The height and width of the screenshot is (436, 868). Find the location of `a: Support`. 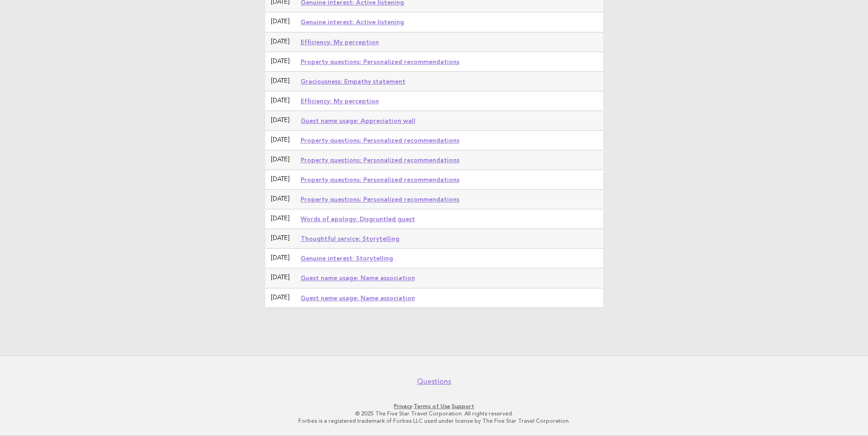

a: Support is located at coordinates (462, 406).